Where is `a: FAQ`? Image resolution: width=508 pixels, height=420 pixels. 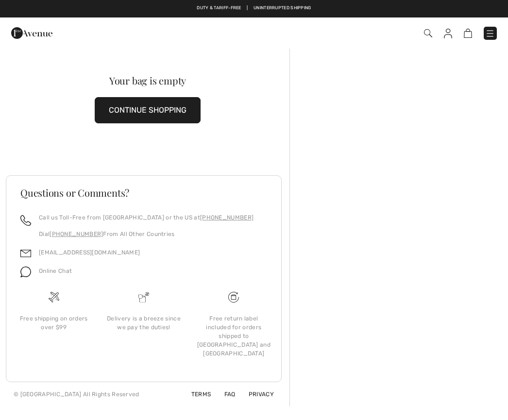 a: FAQ is located at coordinates (224, 395).